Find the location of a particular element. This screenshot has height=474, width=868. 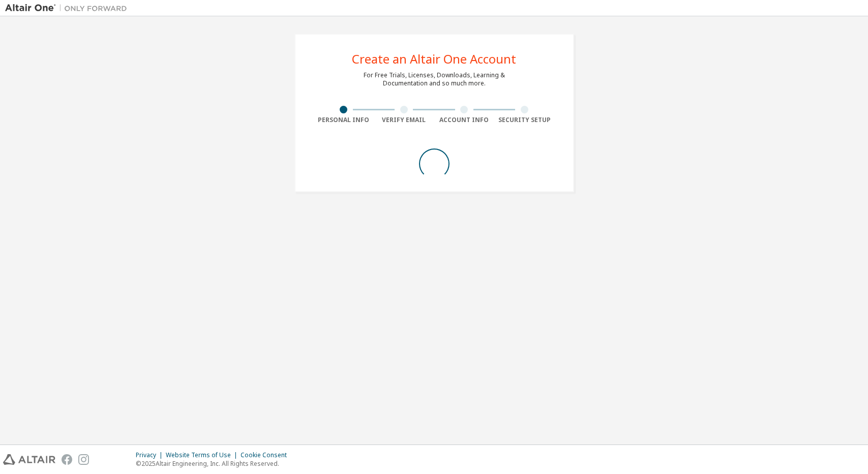

div: Create an Altair One Account is located at coordinates (434, 59).